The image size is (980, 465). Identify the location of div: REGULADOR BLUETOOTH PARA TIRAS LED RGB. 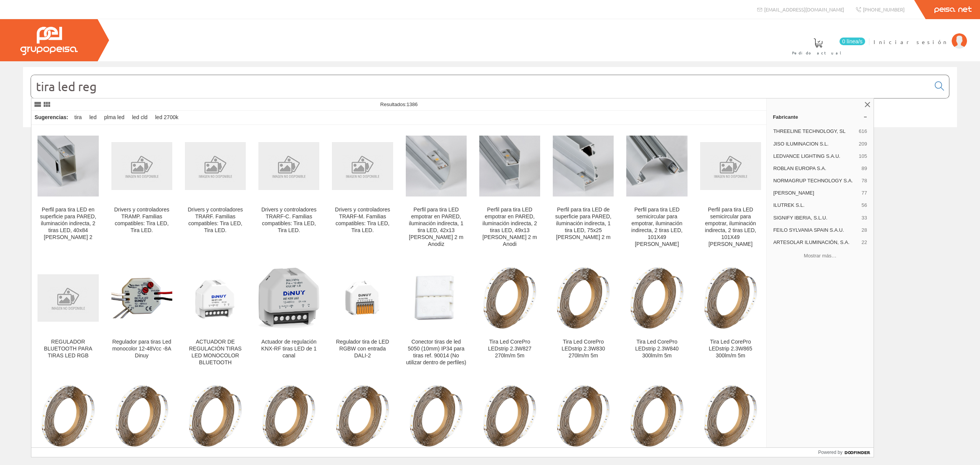
(68, 349).